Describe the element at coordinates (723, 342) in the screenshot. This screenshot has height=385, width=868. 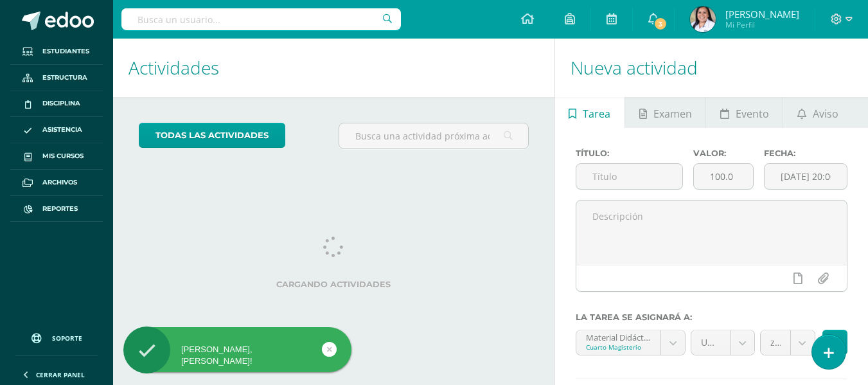
I see `a: Unidad 4` at that location.